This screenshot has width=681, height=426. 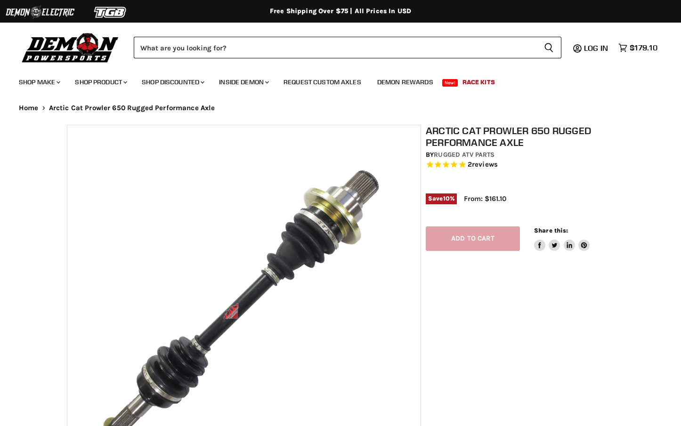 I want to click on a: Shop Product, so click(x=100, y=82).